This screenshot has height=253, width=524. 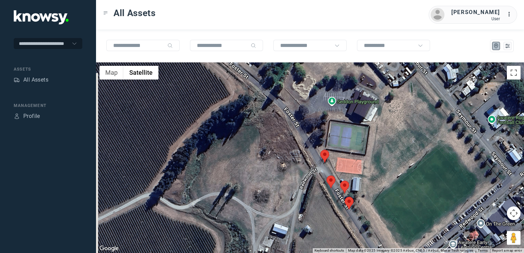 I want to click on button: Show satellite imagery, so click(x=141, y=73).